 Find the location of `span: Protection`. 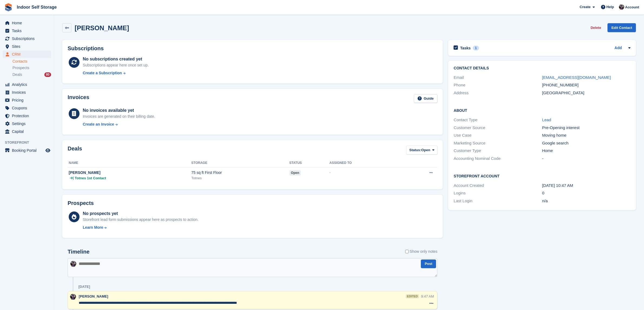

span: Protection is located at coordinates (28, 116).